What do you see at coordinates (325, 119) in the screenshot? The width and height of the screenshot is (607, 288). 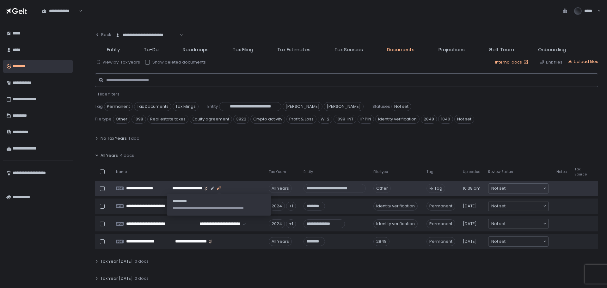 I see `span: W-2` at bounding box center [325, 119].